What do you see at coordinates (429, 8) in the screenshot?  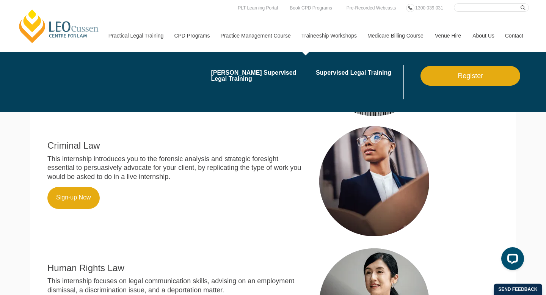 I see `a: 1300 039 031` at bounding box center [429, 8].